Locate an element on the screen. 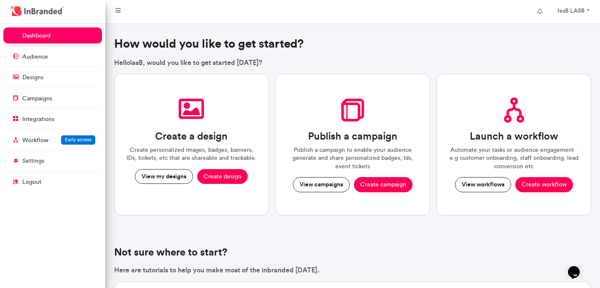 The image size is (600, 288). p: logout is located at coordinates (32, 182).